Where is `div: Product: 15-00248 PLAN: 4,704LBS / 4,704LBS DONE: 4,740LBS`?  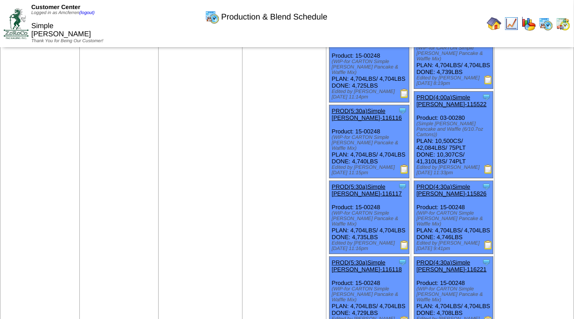
div: Product: 15-00248 PLAN: 4,704LBS / 4,704LBS DONE: 4,740LBS is located at coordinates (369, 141).